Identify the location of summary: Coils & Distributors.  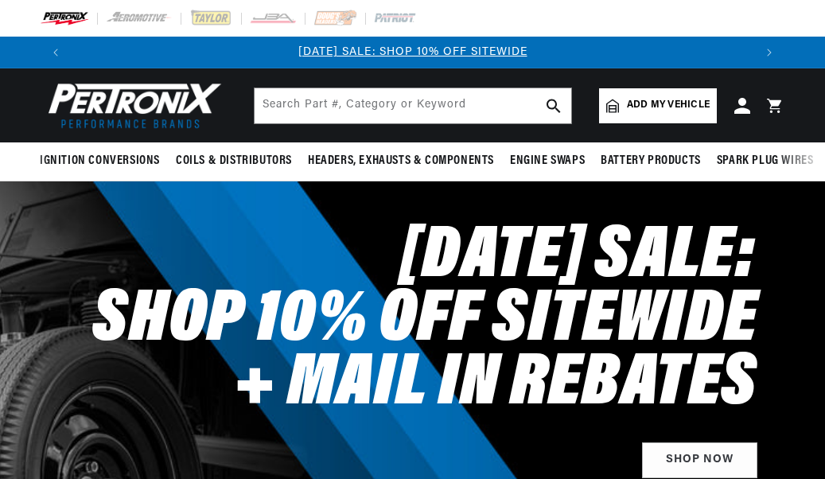
(234, 161).